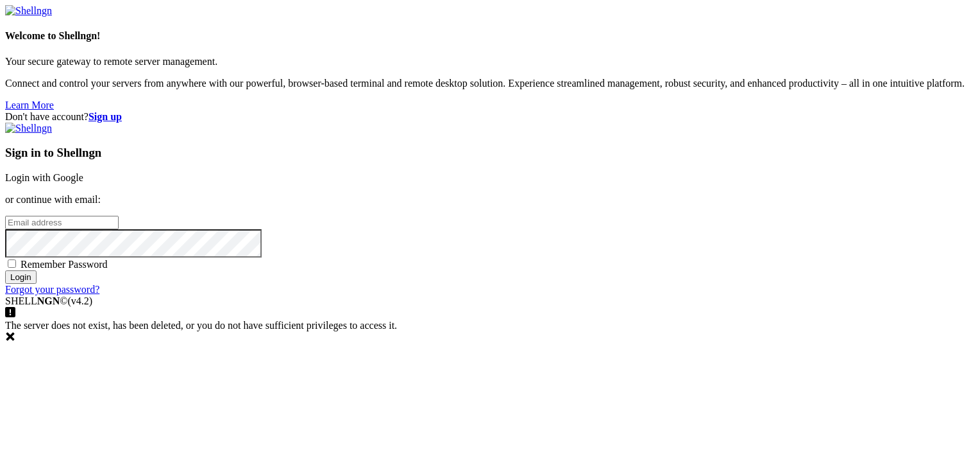 This screenshot has width=980, height=474. Describe the element at coordinates (21, 277) in the screenshot. I see `input: Login` at that location.